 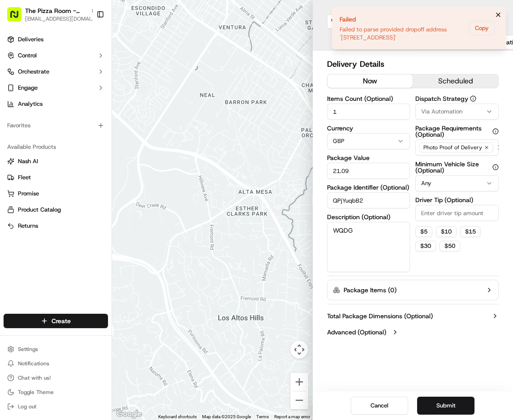 I want to click on span: Control, so click(x=27, y=55).